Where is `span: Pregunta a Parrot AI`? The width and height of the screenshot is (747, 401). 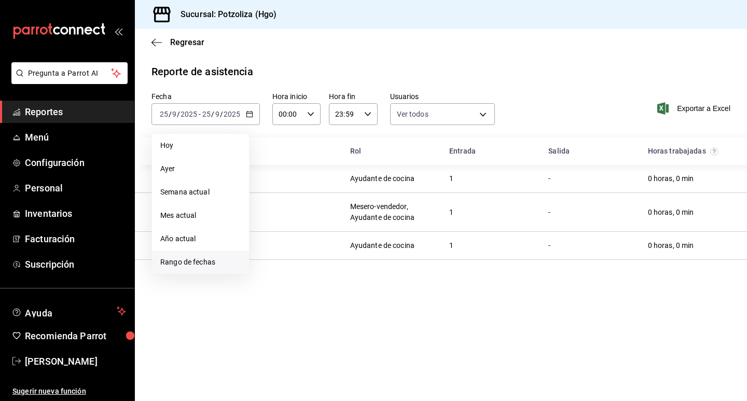
span: Pregunta a Parrot AI is located at coordinates (70, 73).